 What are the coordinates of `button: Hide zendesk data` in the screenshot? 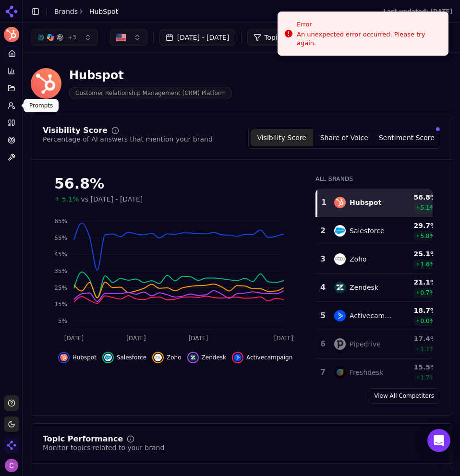 It's located at (207, 357).